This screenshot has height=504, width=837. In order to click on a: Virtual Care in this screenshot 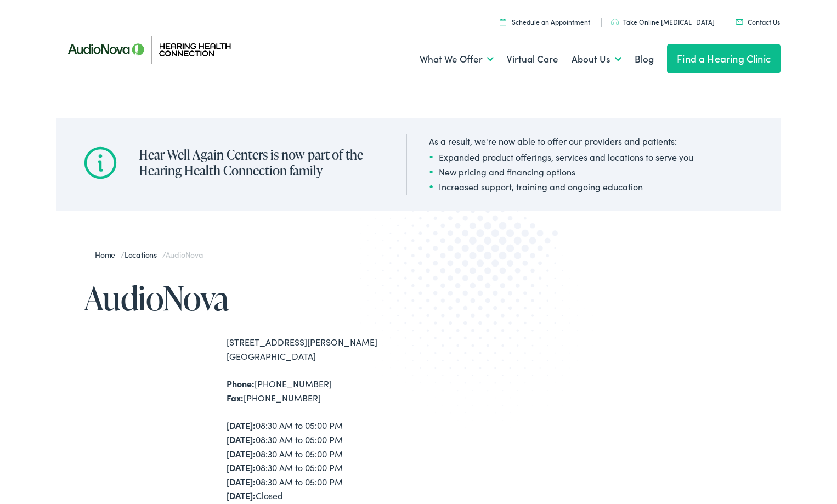, I will do `click(532, 59)`.